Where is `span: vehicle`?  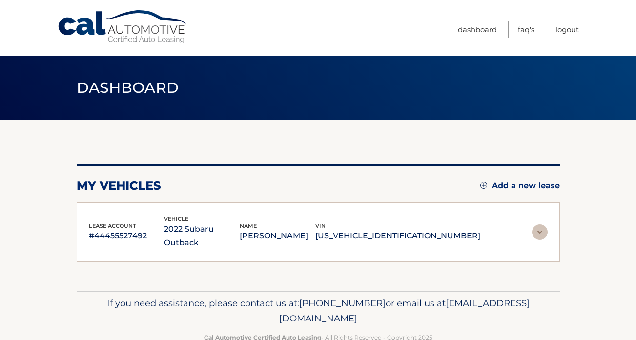 span: vehicle is located at coordinates (176, 219).